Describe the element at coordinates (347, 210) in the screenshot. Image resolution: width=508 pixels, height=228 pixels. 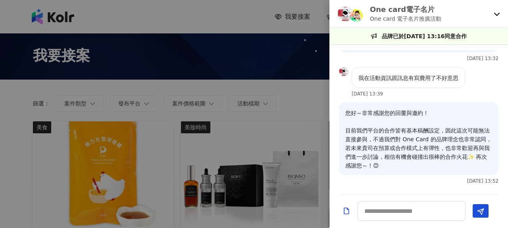
I see `button: Add a file` at that location.